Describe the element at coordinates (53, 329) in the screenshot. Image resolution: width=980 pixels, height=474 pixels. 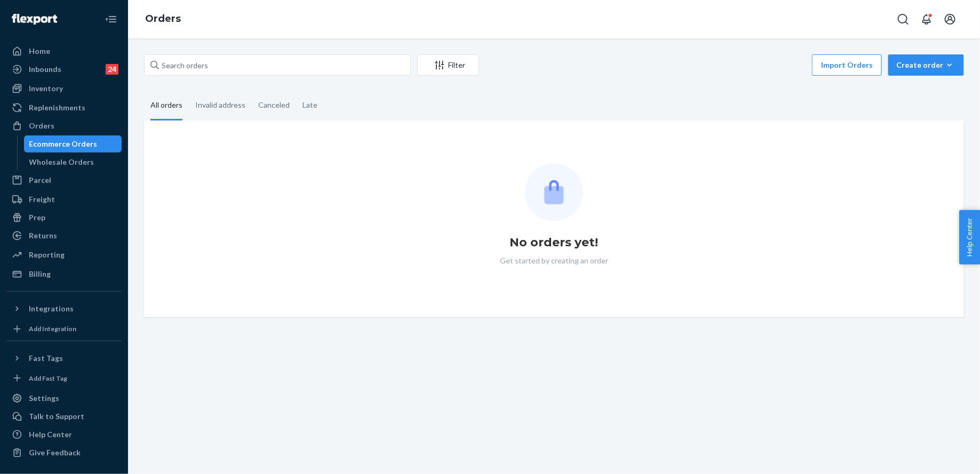
I see `div: Add Integration` at that location.